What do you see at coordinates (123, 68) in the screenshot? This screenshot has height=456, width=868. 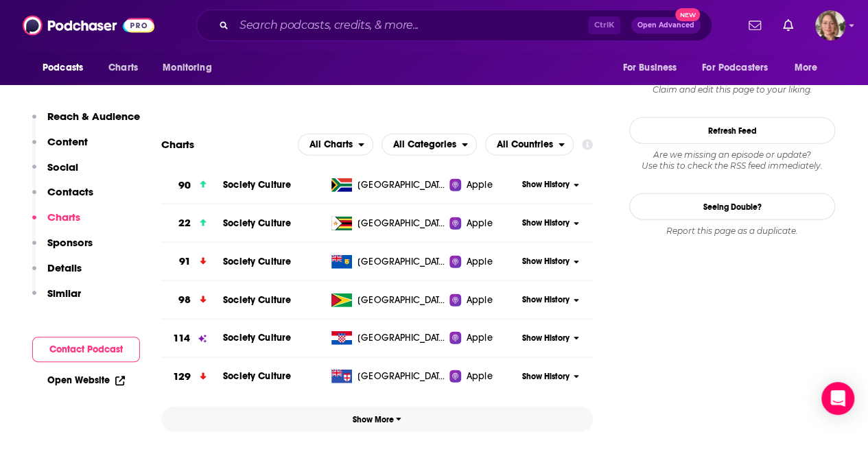 I see `a: Charts` at bounding box center [123, 68].